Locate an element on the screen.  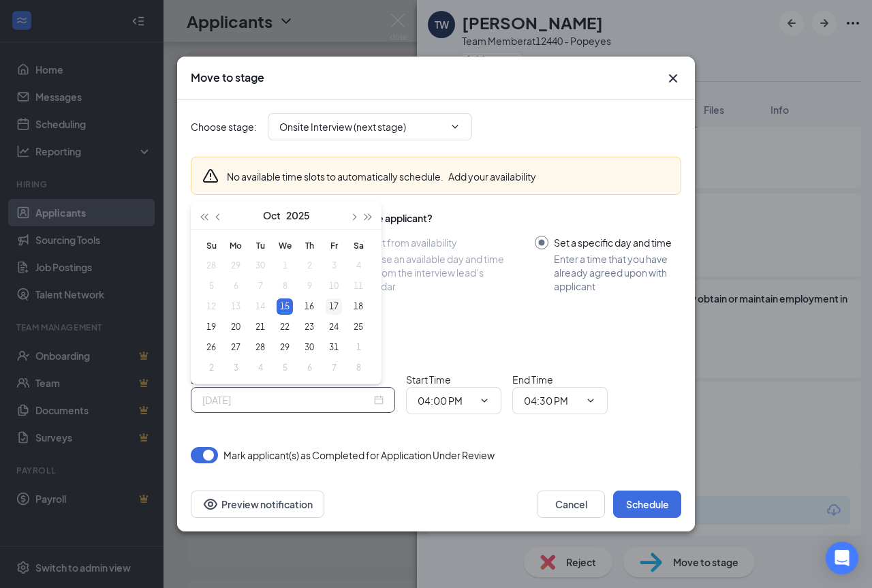
input: Oct 15, 2025 is located at coordinates (286, 400).